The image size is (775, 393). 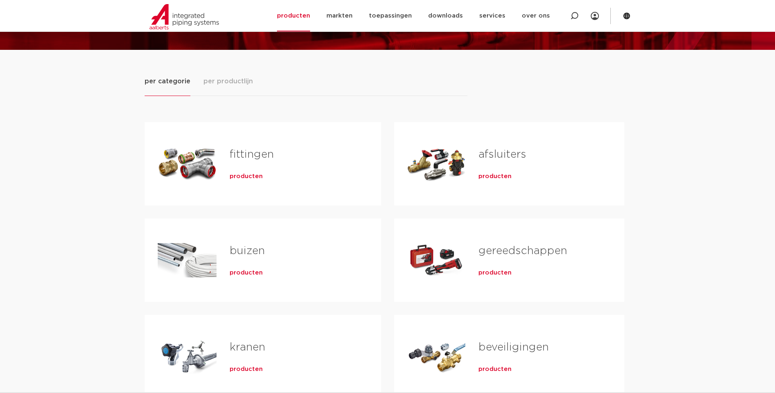 What do you see at coordinates (168, 81) in the screenshot?
I see `span: per categorie` at bounding box center [168, 81].